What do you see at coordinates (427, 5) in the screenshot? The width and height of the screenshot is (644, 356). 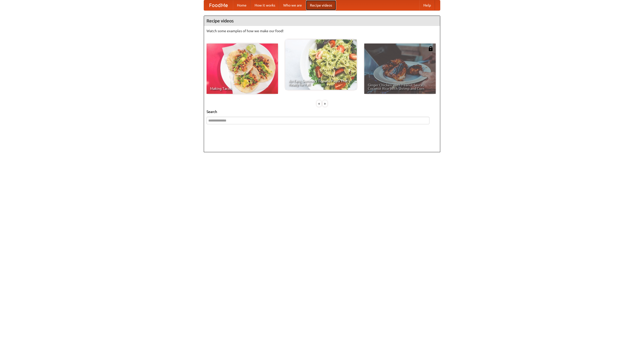 I see `a: Help` at bounding box center [427, 5].